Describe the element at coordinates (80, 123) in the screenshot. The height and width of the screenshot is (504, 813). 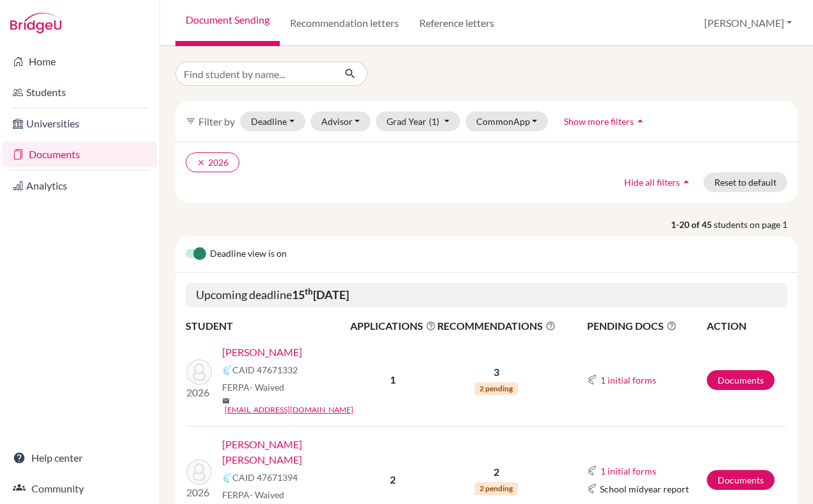
I see `a: Universities` at that location.